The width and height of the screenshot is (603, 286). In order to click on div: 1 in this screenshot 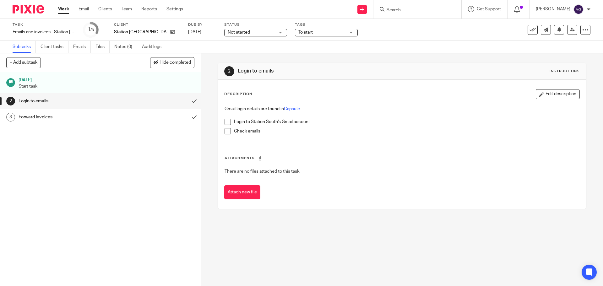, I will do `click(91, 30)`.